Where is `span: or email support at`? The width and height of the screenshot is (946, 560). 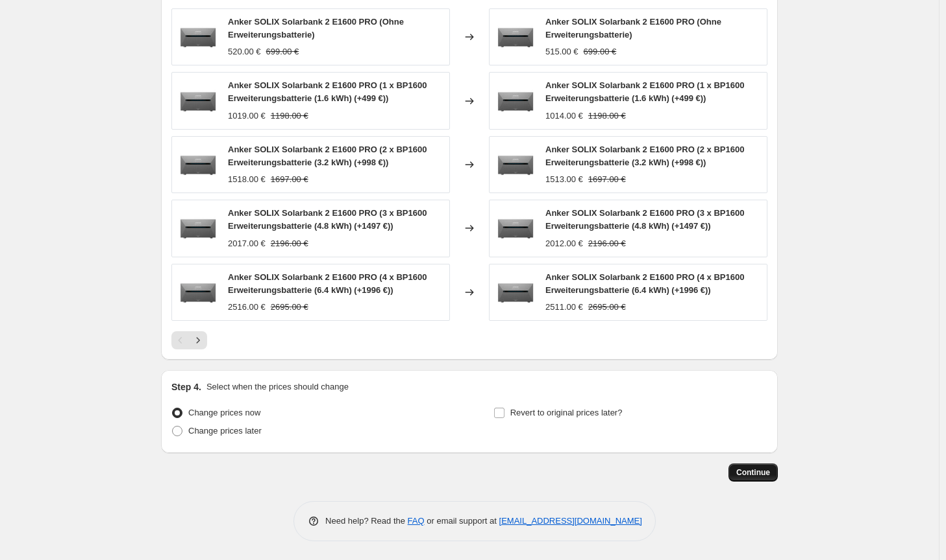 span: or email support at is located at coordinates (462, 521).